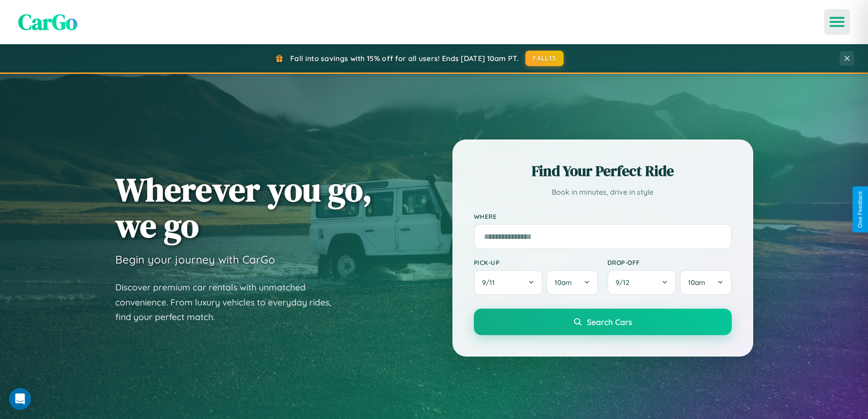  Describe the element at coordinates (48, 22) in the screenshot. I see `span: CarGo` at that location.